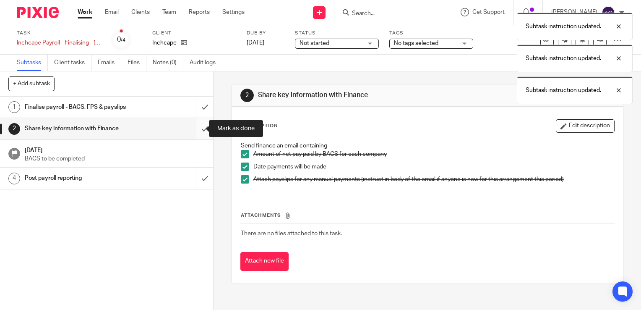  What do you see at coordinates (115, 159) in the screenshot?
I see `p: BACS to be completed` at bounding box center [115, 159].